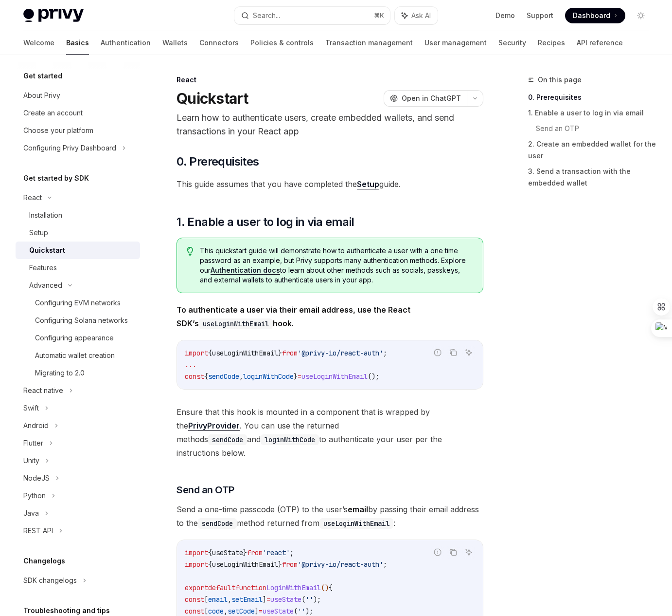 This screenshot has height=616, width=672. Describe the element at coordinates (190, 251) in the screenshot. I see `svg: Tip` at that location.